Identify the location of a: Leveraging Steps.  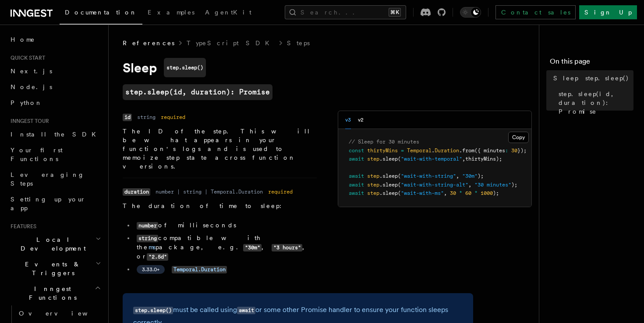
(55, 179).